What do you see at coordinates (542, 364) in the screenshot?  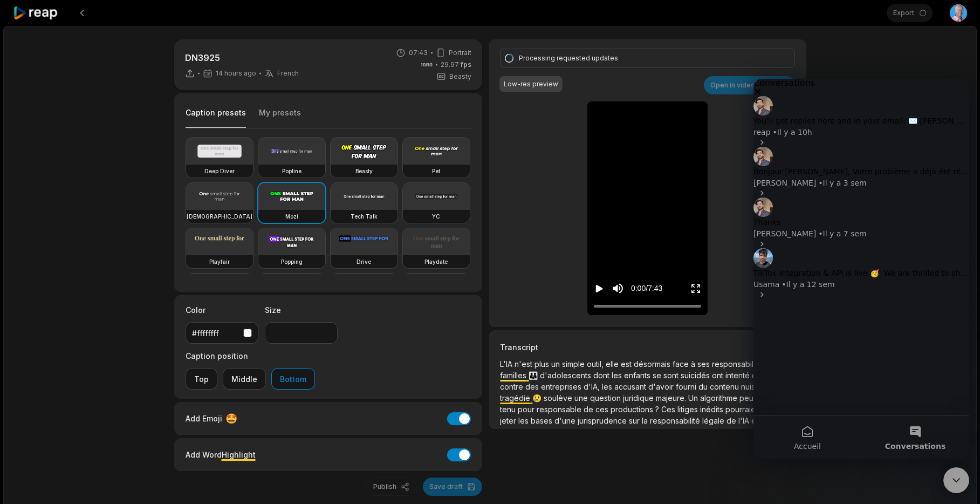 I see `span: plus` at bounding box center [542, 364].